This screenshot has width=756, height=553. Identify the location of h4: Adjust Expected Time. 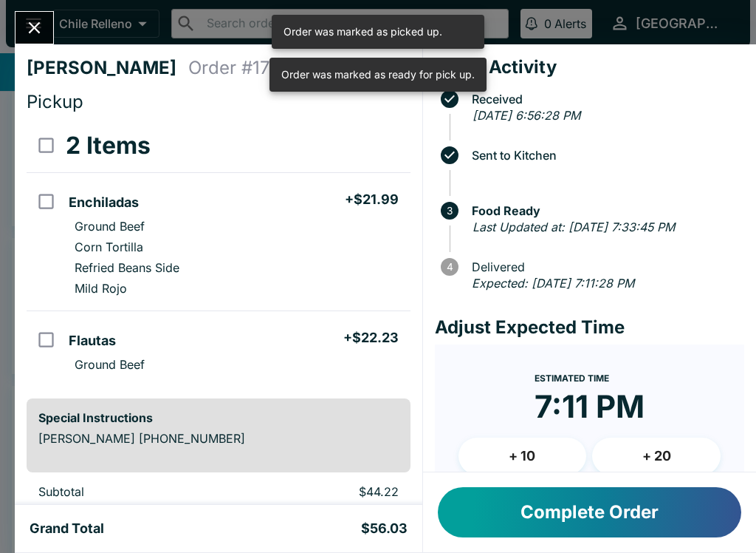
(589, 327).